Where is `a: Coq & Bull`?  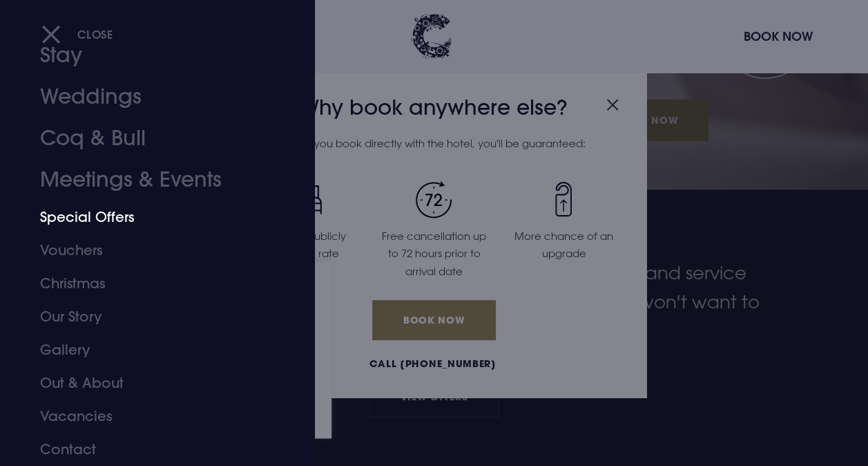
a: Coq & Bull is located at coordinates (148, 139).